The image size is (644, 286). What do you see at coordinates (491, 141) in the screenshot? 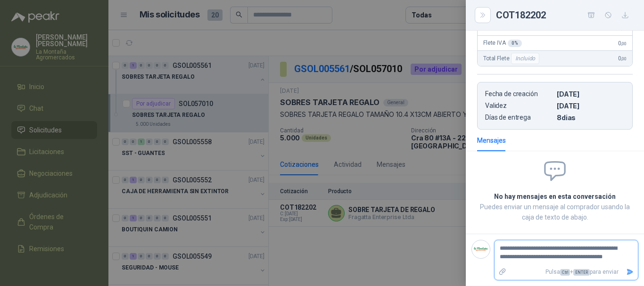
I see `div: Mensajes` at bounding box center [491, 141].